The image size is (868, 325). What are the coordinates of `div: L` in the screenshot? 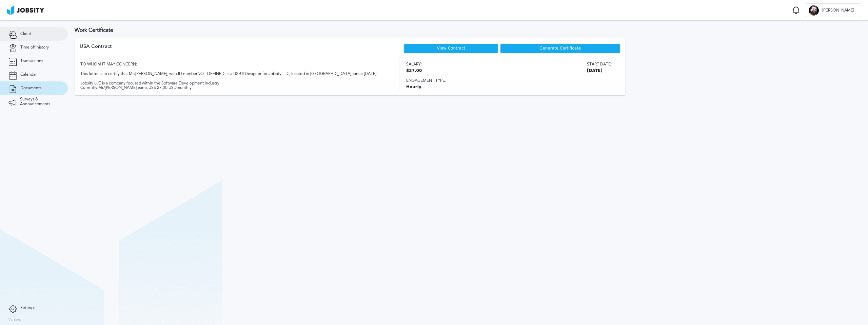 It's located at (814, 11).